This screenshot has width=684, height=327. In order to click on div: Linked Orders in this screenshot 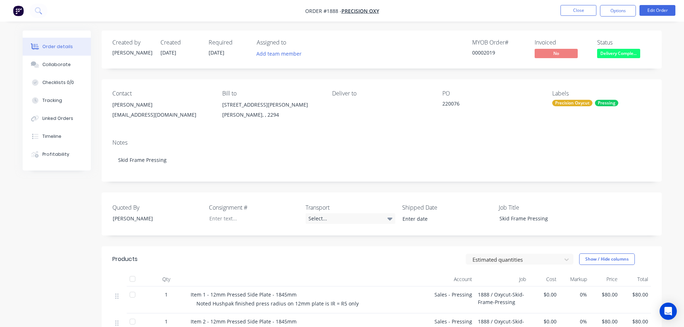, I will do `click(58, 119)`.